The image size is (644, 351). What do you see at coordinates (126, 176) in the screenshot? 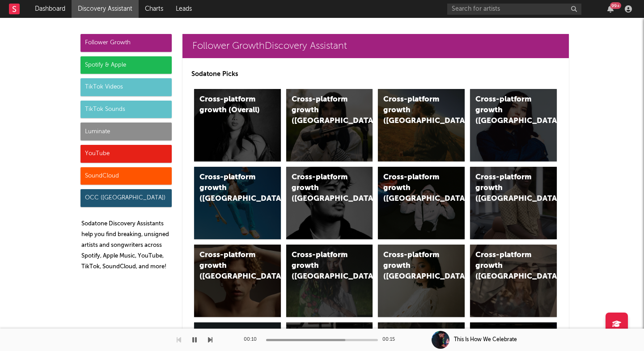
I see `div: SoundCloud` at bounding box center [126, 176].